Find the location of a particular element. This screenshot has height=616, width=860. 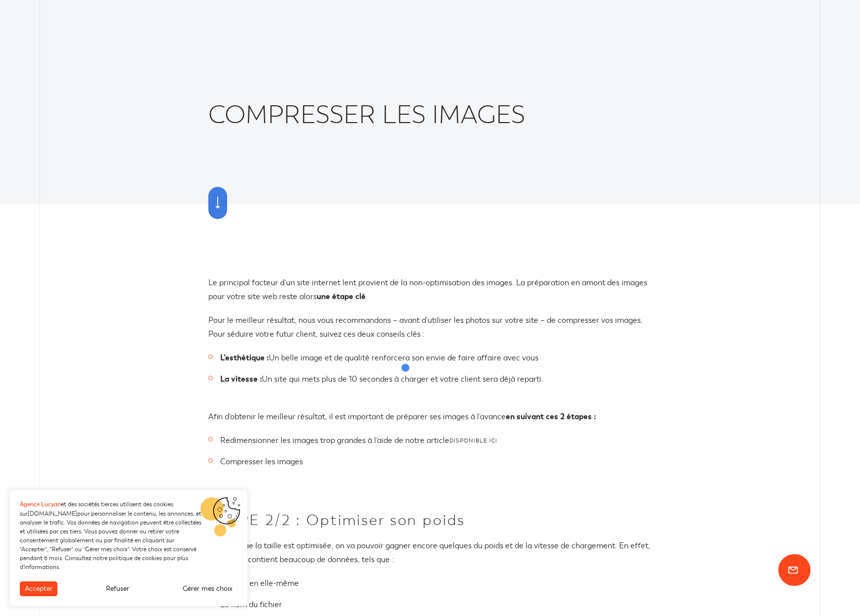

span: Compresser les images is located at coordinates (367, 115).